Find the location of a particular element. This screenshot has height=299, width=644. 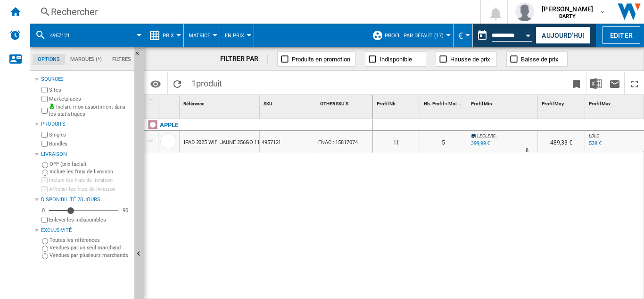

div: Profil Moy Sort None is located at coordinates (562, 101).